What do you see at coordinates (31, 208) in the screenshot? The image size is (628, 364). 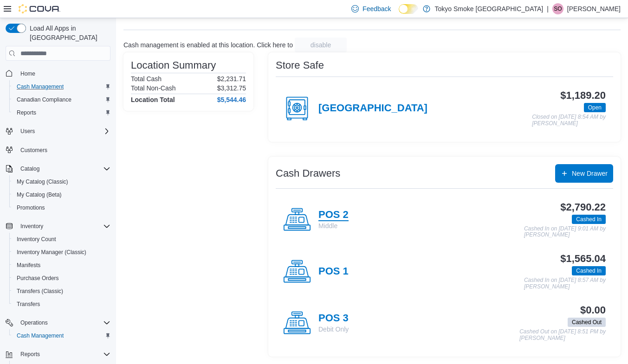 I see `a: Promotions` at bounding box center [31, 208].